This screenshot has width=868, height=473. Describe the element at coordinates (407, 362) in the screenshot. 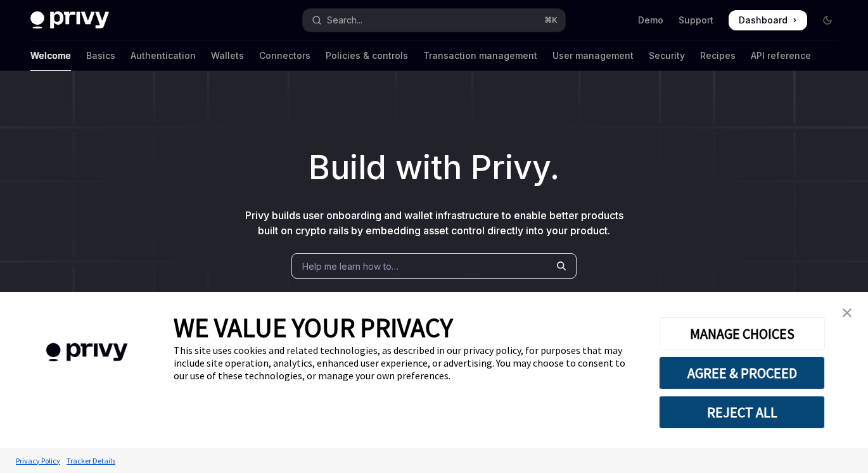

I see `div: This site uses cookies and related technologies, as described in our privacy policy, for purposes...` at that location.